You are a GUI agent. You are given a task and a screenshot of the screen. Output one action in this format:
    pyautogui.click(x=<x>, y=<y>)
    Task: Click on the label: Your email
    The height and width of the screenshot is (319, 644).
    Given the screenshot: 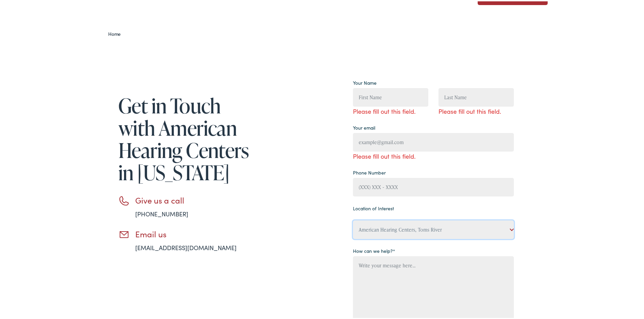 What is the action you would take?
    pyautogui.click(x=364, y=126)
    